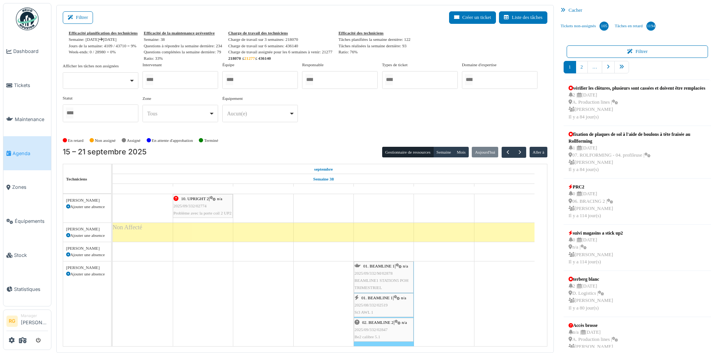 The width and height of the screenshot is (722, 353). Describe the element at coordinates (12, 321) in the screenshot. I see `li: RG` at that location.